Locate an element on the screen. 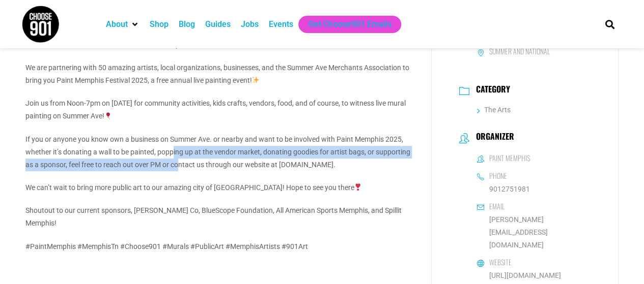  div: Events is located at coordinates (281, 25).